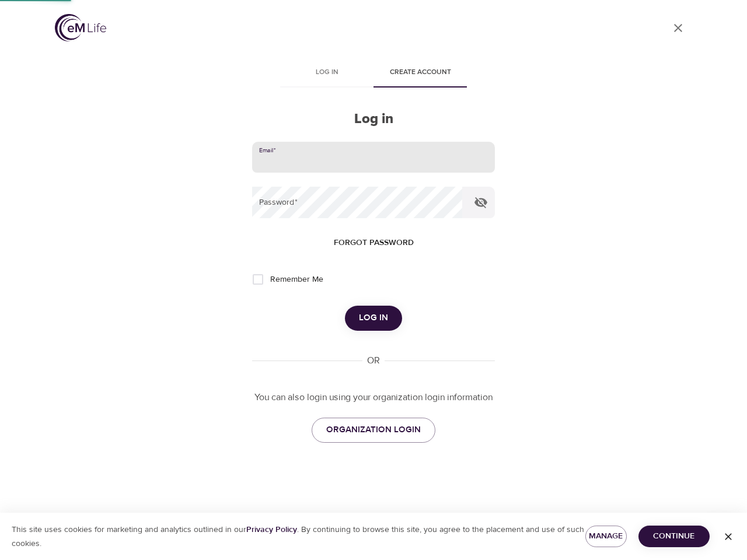  Describe the element at coordinates (678, 28) in the screenshot. I see `a: close` at that location.